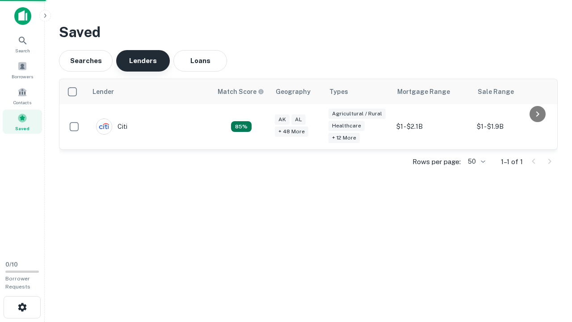  Describe the element at coordinates (344, 138) in the screenshot. I see `div: + 12 more` at that location.